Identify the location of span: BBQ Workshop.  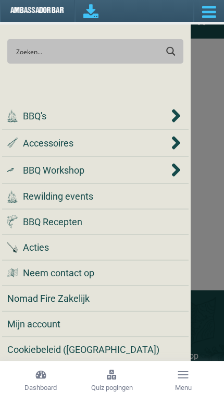
(54, 170).